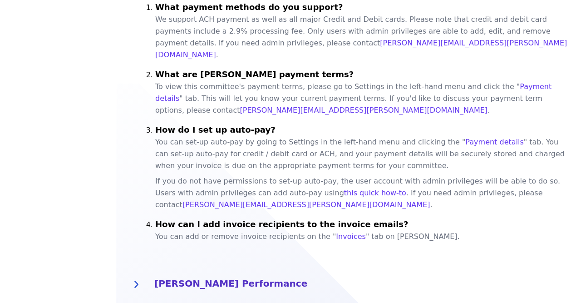 This screenshot has width=581, height=303. What do you see at coordinates (363, 154) in the screenshot?
I see `p: You can set-up auto-pay by going to Settings in the left-hand menu and clicking the " " tab. You ...` at bounding box center [363, 154].